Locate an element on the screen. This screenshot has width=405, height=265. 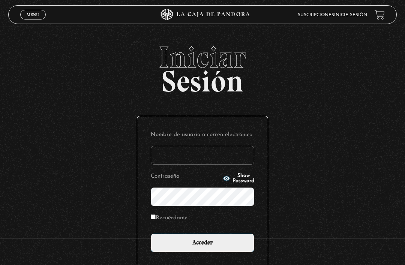
span: Show Password is located at coordinates (244, 179).